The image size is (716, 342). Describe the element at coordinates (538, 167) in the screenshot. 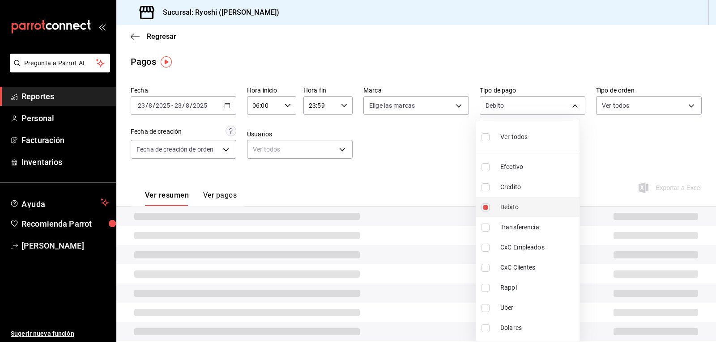

I see `span: Efectivo` at that location.